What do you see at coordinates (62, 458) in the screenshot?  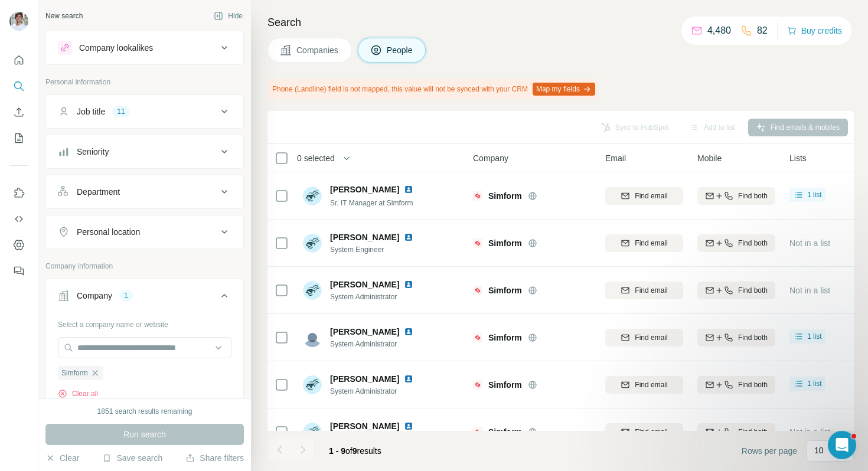 I see `button: Clear` at bounding box center [62, 458].